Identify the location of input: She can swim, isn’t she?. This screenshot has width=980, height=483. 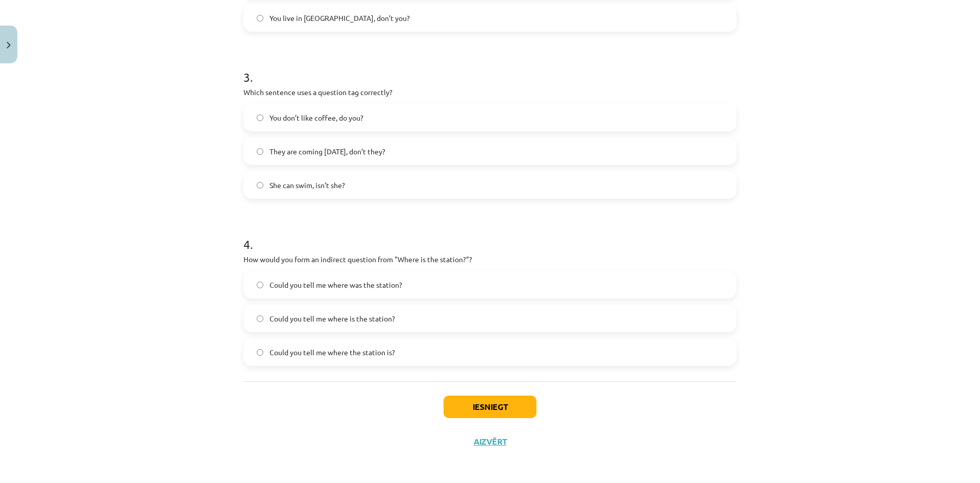
(260, 185).